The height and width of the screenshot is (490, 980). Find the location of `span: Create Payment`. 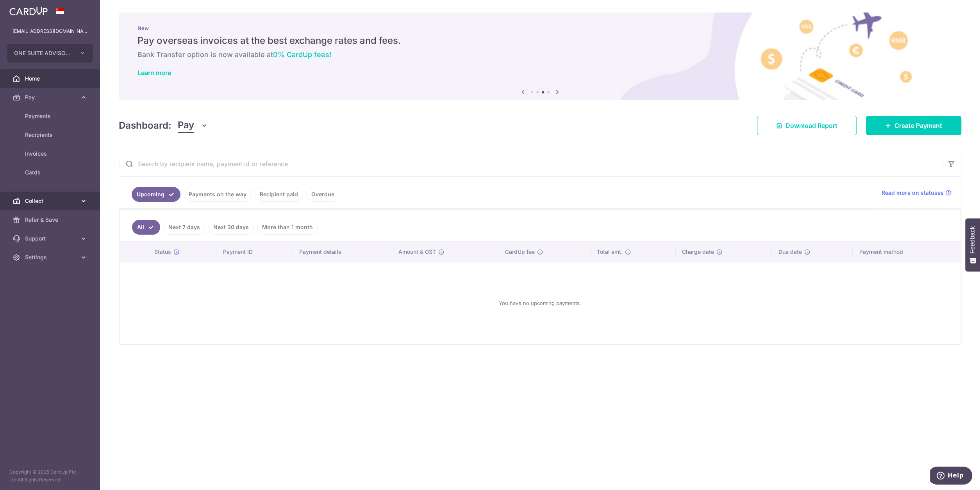

span: Create Payment is located at coordinates (918, 125).